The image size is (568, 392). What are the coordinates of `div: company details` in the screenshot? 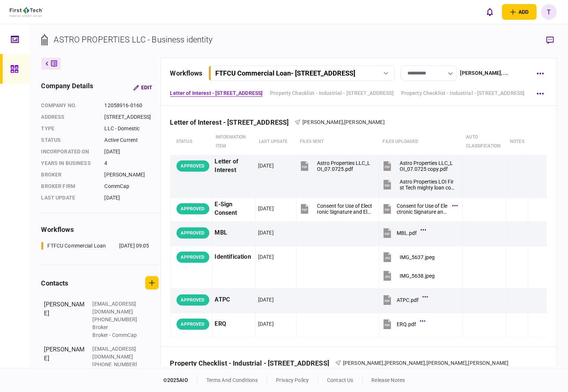 It's located at (68, 87).